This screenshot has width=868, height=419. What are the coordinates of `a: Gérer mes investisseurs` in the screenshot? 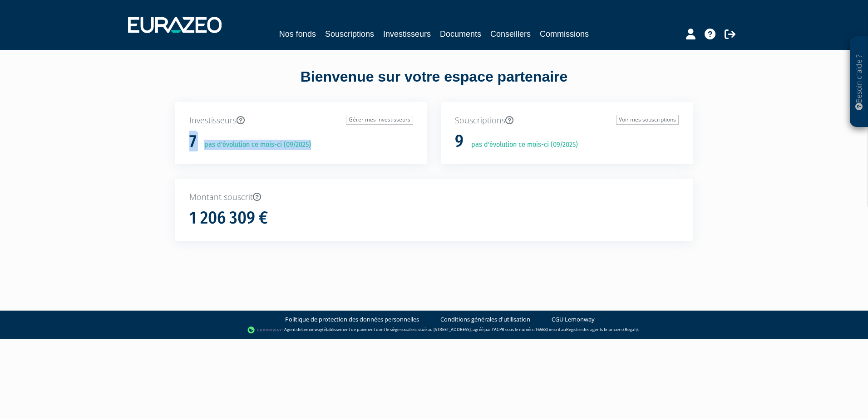 It's located at (380, 120).